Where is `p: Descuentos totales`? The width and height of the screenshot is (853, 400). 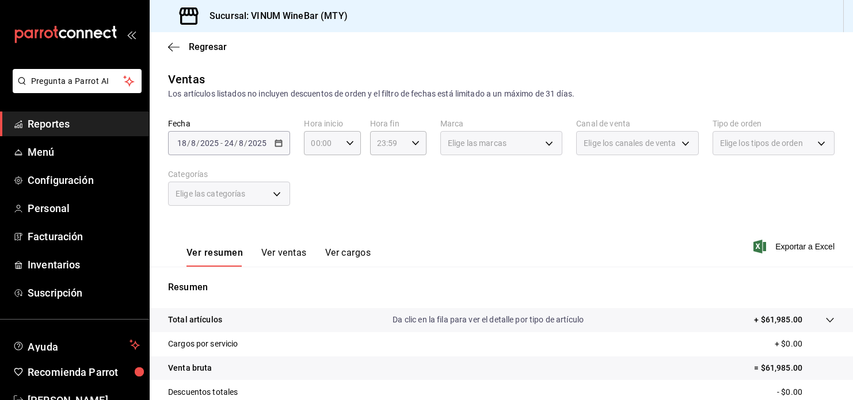
p: Descuentos totales is located at coordinates (202, 392).